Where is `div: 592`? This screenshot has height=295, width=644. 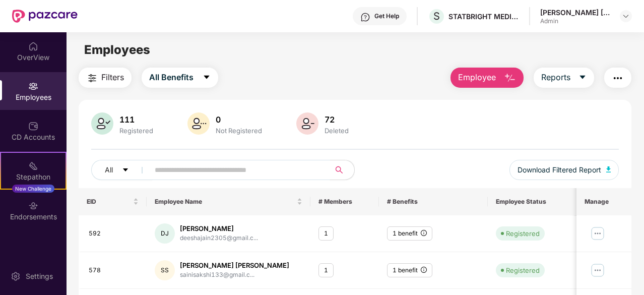 div: 592 is located at coordinates (113, 234).